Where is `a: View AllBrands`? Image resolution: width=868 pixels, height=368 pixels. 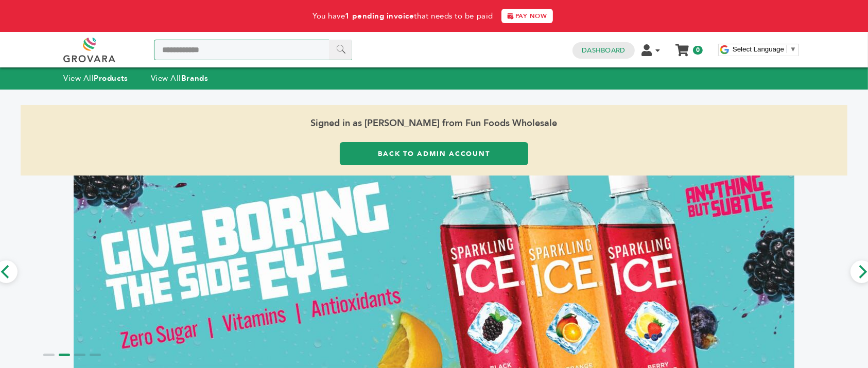
a: View AllBrands is located at coordinates (180, 78).